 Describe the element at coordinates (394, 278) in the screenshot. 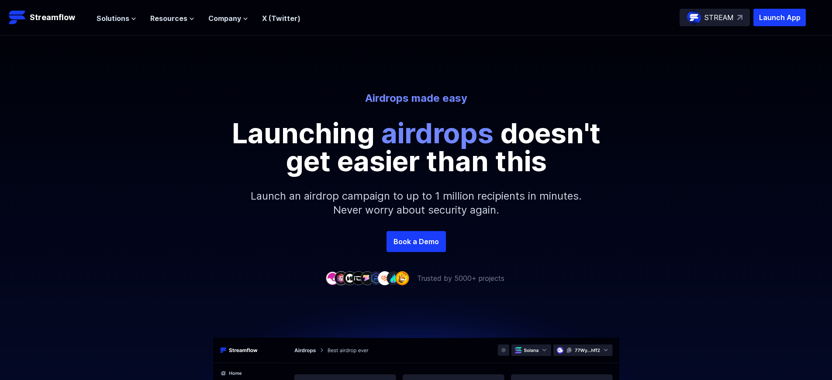

I see `img: company-8` at that location.